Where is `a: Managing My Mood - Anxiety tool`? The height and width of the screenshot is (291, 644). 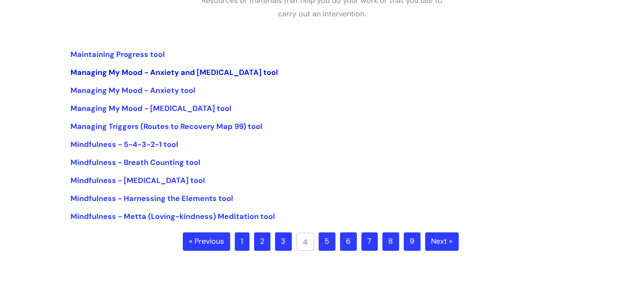 a: Managing My Mood - Anxiety tool is located at coordinates (133, 90).